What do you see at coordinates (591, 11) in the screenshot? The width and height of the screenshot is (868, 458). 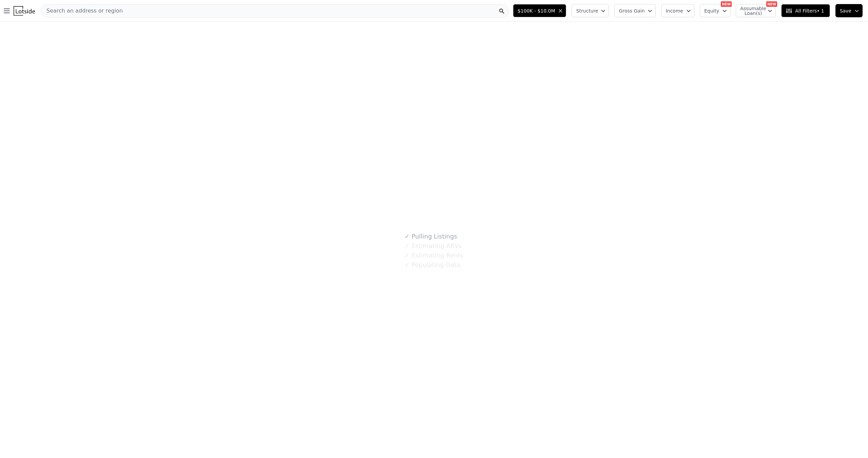 I see `button: Structure` at bounding box center [591, 11].